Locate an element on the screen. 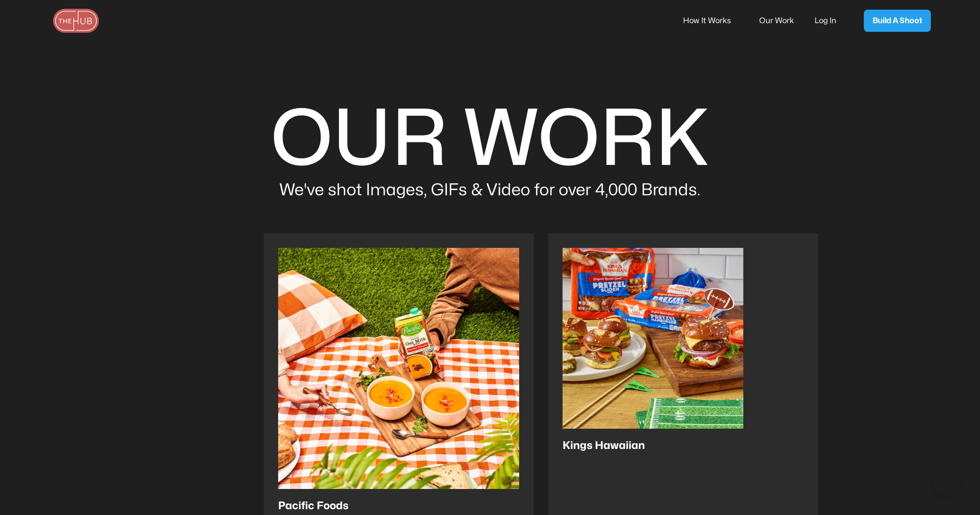 The height and width of the screenshot is (515, 980). p: We've shot Images, GIFs & Video for over 4,000 Brands. is located at coordinates (490, 190).